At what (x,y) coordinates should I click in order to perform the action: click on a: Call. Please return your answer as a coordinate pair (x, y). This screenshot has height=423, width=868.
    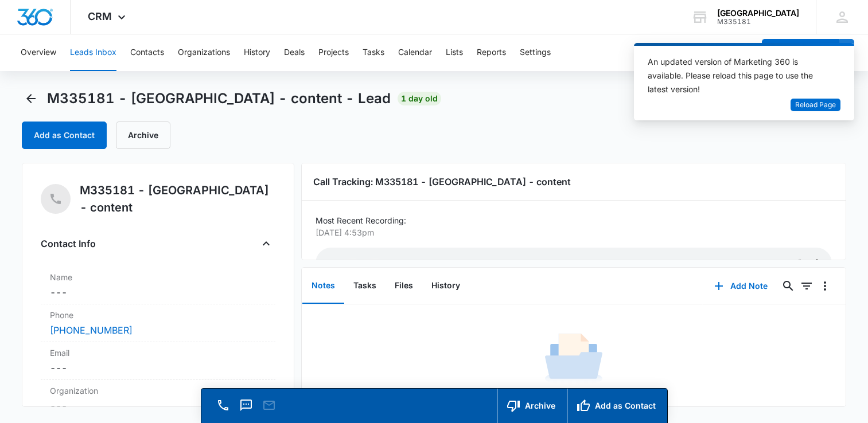
    Looking at the image, I should click on (223, 409).